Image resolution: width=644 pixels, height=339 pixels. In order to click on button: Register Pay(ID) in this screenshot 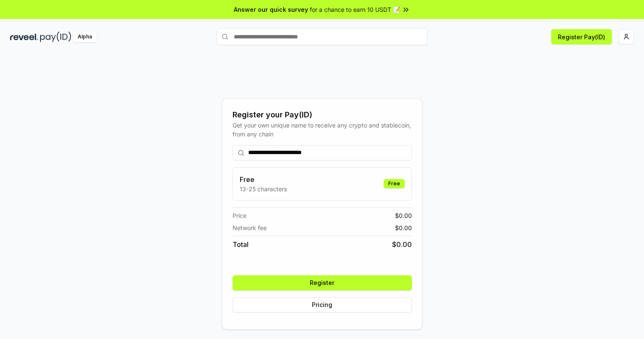, I will do `click(582, 37)`.